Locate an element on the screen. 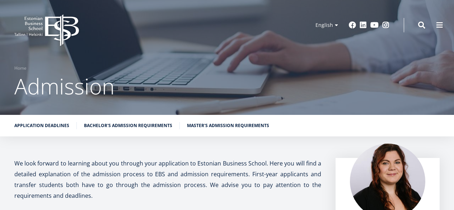 This screenshot has width=454, height=210. a: Instagram is located at coordinates (385, 25).